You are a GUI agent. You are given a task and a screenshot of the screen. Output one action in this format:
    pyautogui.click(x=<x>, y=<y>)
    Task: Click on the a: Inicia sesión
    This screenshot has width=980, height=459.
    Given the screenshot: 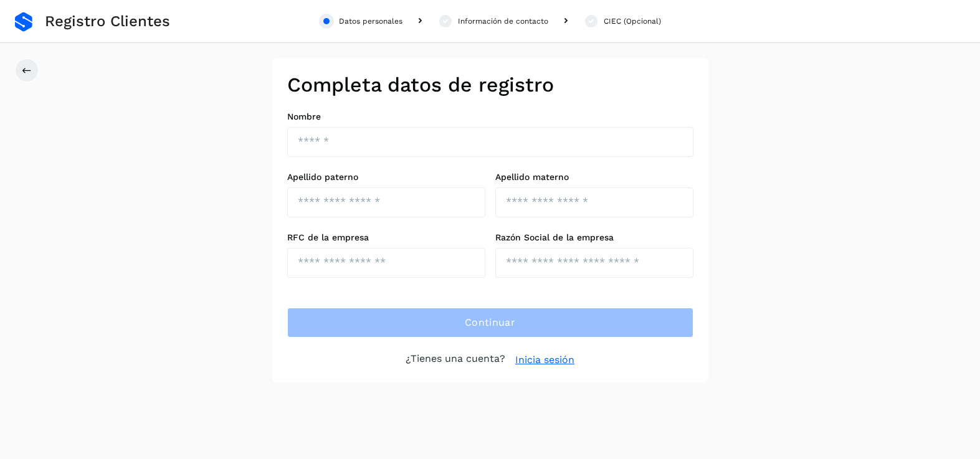 What is the action you would take?
    pyautogui.click(x=545, y=360)
    